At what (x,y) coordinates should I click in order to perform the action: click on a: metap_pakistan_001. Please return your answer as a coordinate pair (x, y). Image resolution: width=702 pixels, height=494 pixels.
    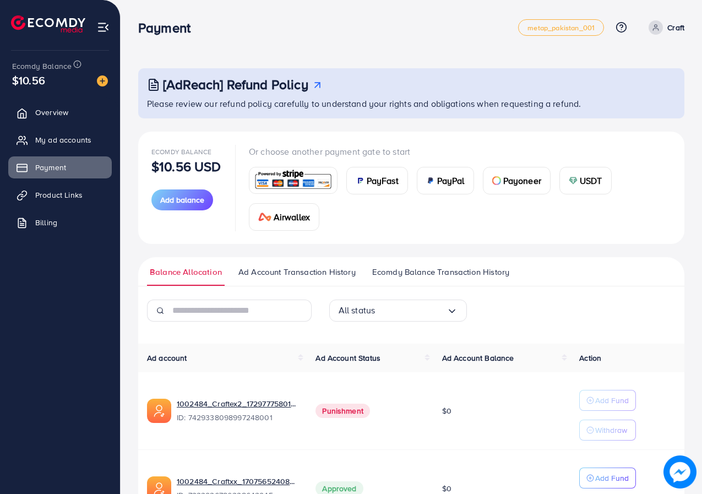
    Looking at the image, I should click on (561, 28).